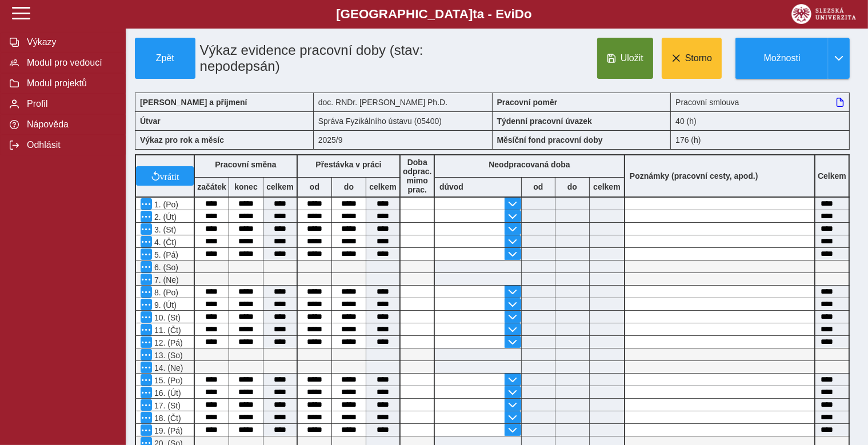 This screenshot has height=445, width=868. Describe the element at coordinates (165, 255) in the screenshot. I see `span: 5. (Pá)` at that location.